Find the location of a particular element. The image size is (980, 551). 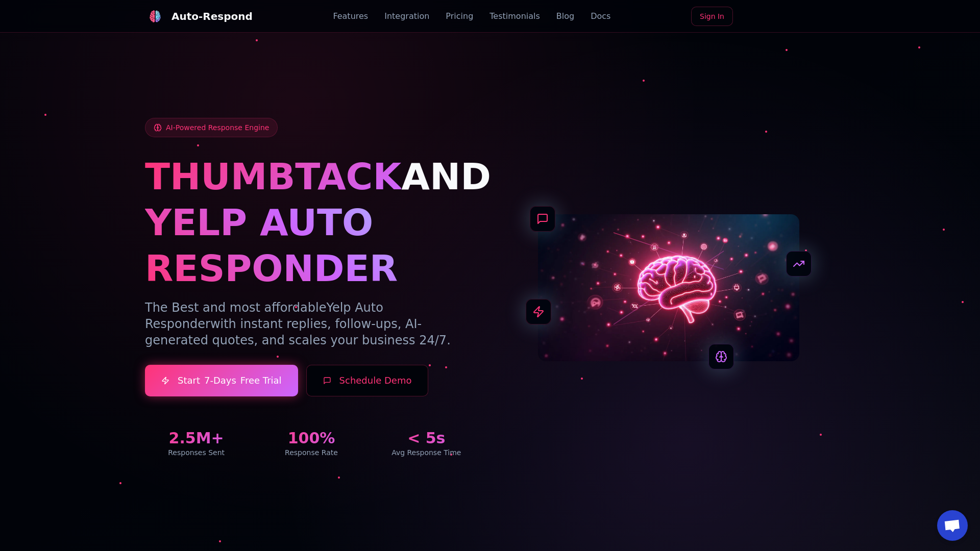

a: Auto-Respond LogoAuto-Respond is located at coordinates (199, 17).